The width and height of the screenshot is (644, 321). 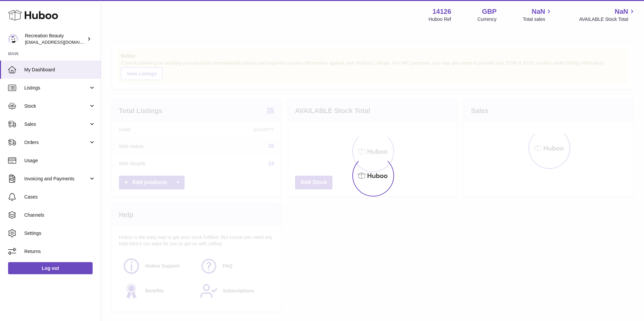 What do you see at coordinates (607, 19) in the screenshot?
I see `span: AVAILABLE Stock Total` at bounding box center [607, 19].